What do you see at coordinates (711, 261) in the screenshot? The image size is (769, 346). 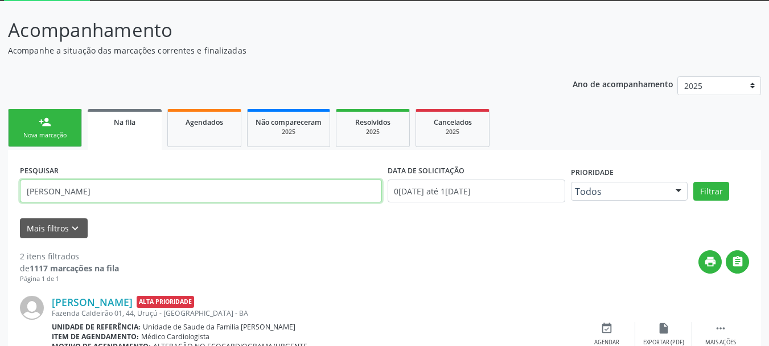 I see `i: print` at bounding box center [711, 261].